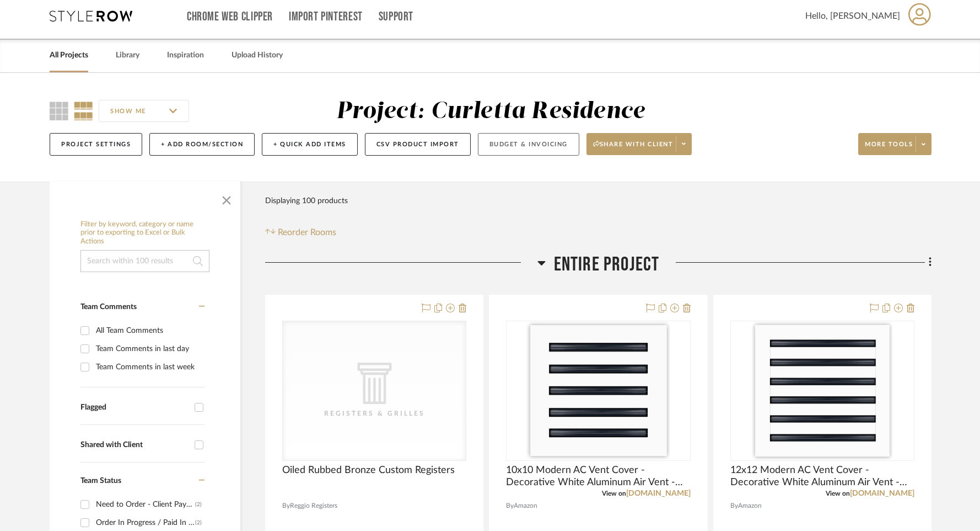  Describe the element at coordinates (491, 111) in the screenshot. I see `div: Project: Curletta Residence` at that location.